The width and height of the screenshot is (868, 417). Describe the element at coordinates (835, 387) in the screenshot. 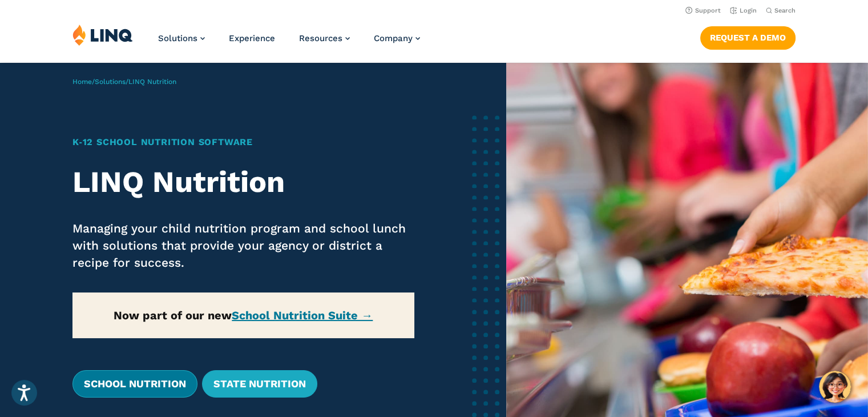

I see `button: Hello, have a question? Let’s chat.` at that location.